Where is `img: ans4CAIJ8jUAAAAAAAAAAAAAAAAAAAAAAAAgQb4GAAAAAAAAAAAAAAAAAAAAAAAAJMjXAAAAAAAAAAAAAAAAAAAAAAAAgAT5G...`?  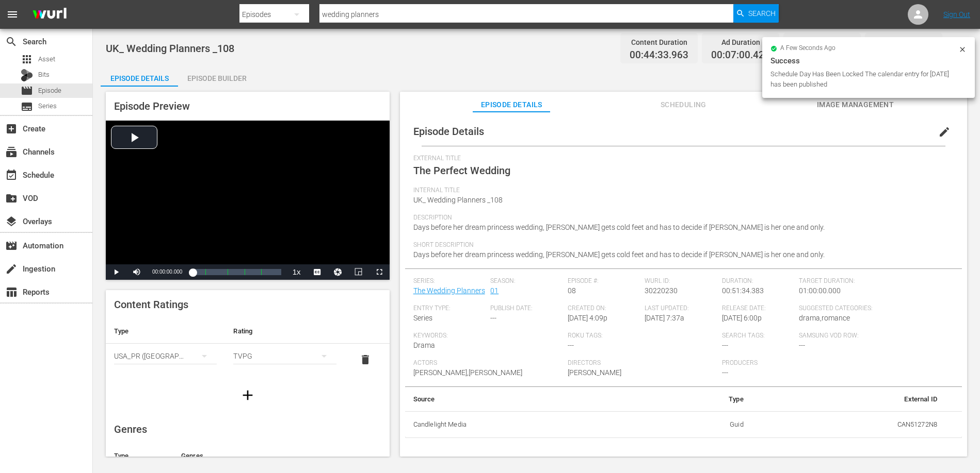 img: ans4CAIJ8jUAAAAAAAAAAAAAAAAAAAAAAAAgQb4GAAAAAAAAAAAAAAAAAAAAAAAAJMjXAAAAAAAAAAAAAAAAAAAAAAAAgAT5G... is located at coordinates (49, 14).